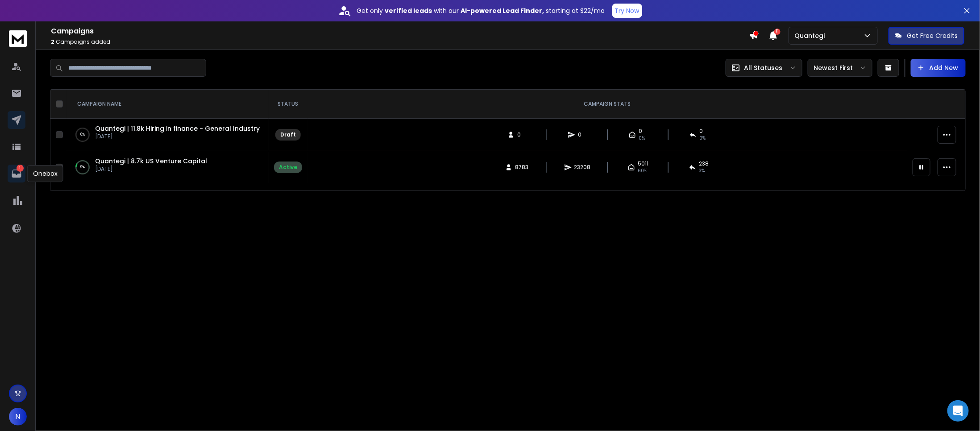  What do you see at coordinates (408, 11) in the screenshot?
I see `strong: verified leads` at bounding box center [408, 11].